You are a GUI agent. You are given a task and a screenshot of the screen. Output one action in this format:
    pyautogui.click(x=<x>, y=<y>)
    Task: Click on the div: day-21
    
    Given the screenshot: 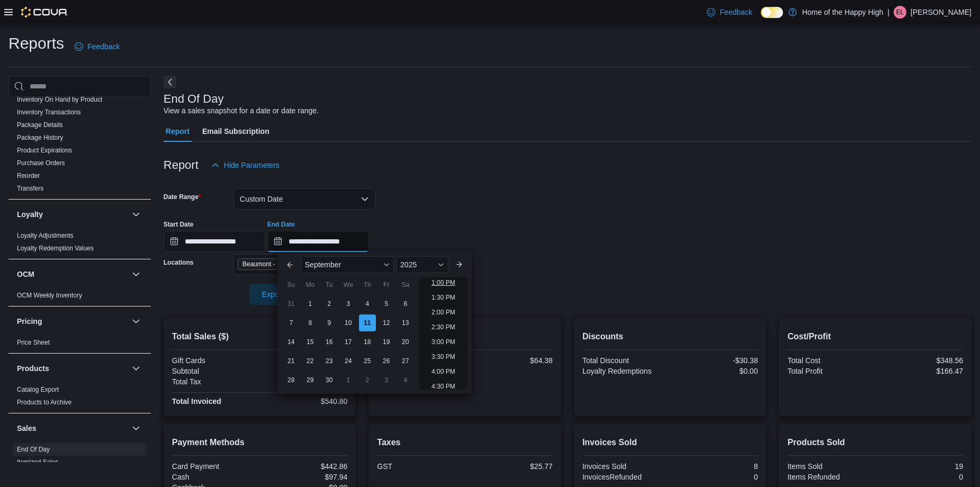 What is the action you would take?
    pyautogui.click(x=291, y=361)
    